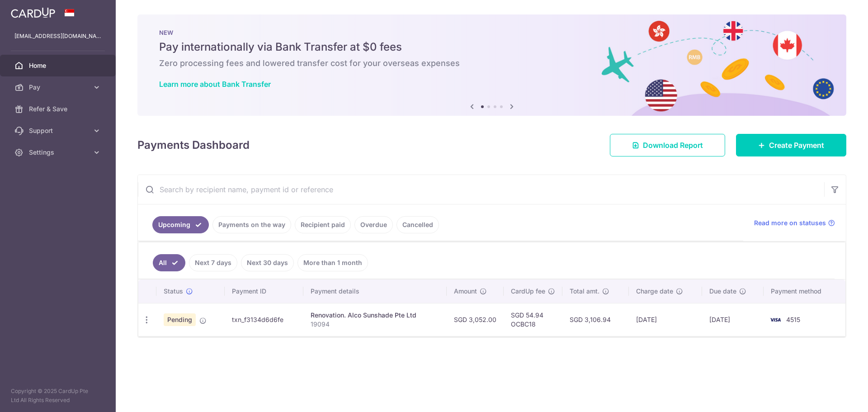 Image resolution: width=868 pixels, height=412 pixels. What do you see at coordinates (59, 109) in the screenshot?
I see `span: Refer & Save` at bounding box center [59, 109].